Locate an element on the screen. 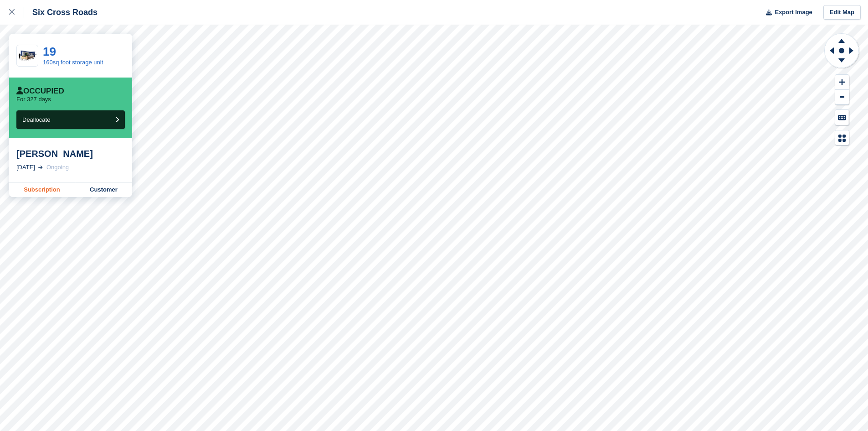  img: arrow-right-light-icn-cde0832a797a2874e46488d9cf13f60e5c3a73dbe684e267c42b8395dfbc2abf.svg is located at coordinates (41, 168).